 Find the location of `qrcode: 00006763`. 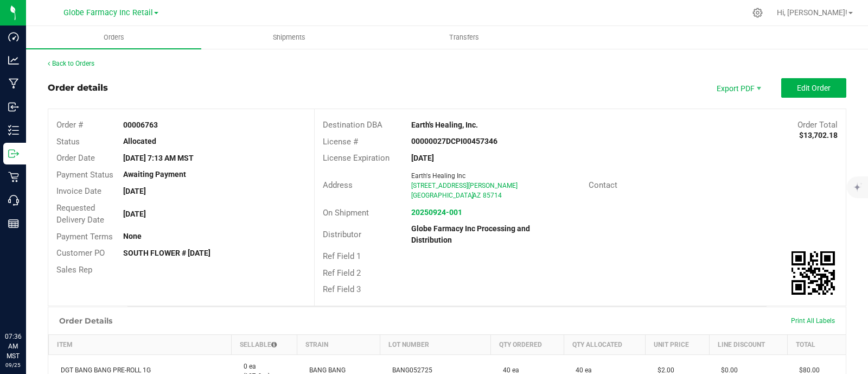

qrcode: 00006763 is located at coordinates (813, 273).